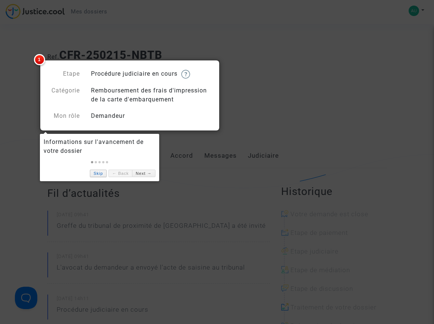  Describe the element at coordinates (151, 95) in the screenshot. I see `div: Remboursement des frais d'impression de la carte d'embarquement` at that location.